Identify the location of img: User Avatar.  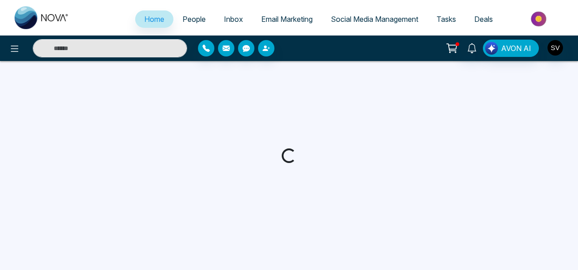
(556, 48).